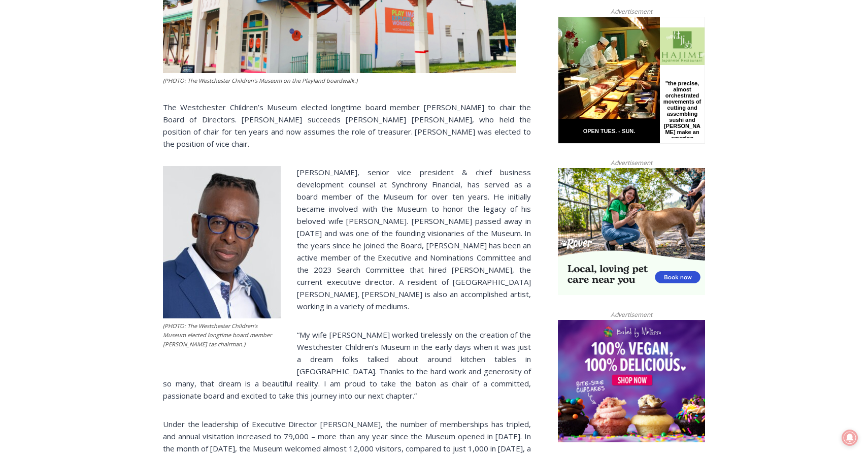 Image resolution: width=868 pixels, height=456 pixels. I want to click on img: Baked by Melissa, so click(632, 381).